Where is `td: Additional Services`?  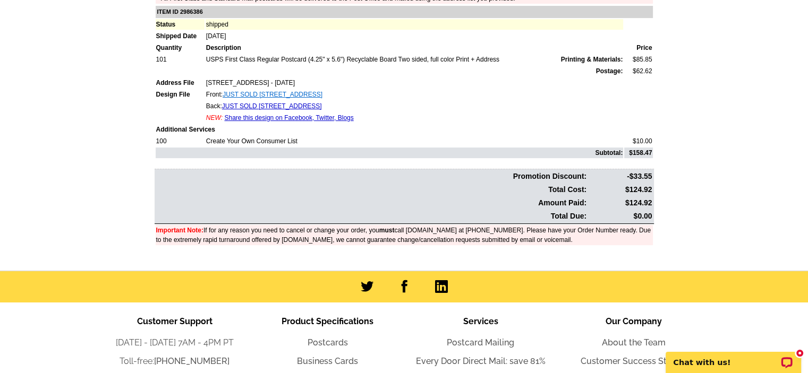
td: Additional Services is located at coordinates (404, 130).